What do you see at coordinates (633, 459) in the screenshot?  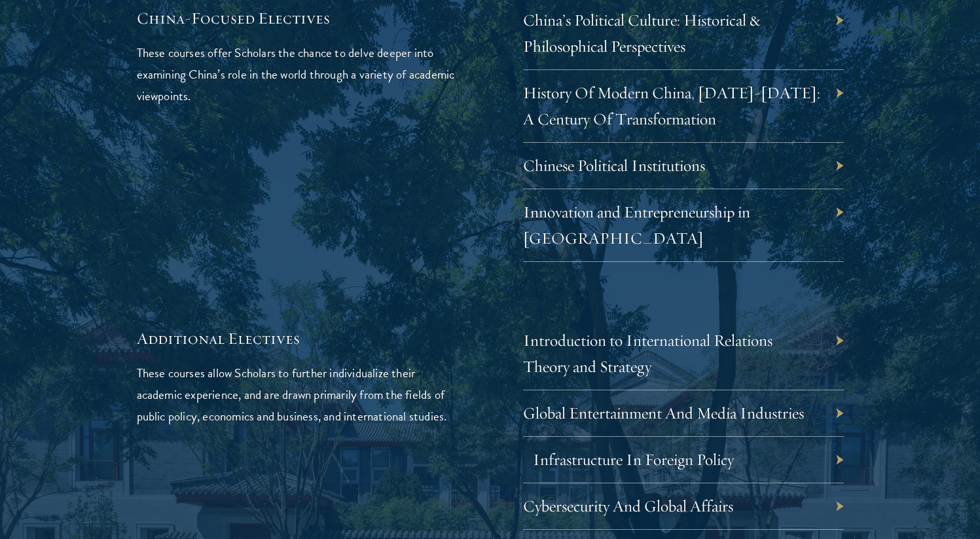 I see `a: Infrastructure In Foreign Policy` at bounding box center [633, 459].